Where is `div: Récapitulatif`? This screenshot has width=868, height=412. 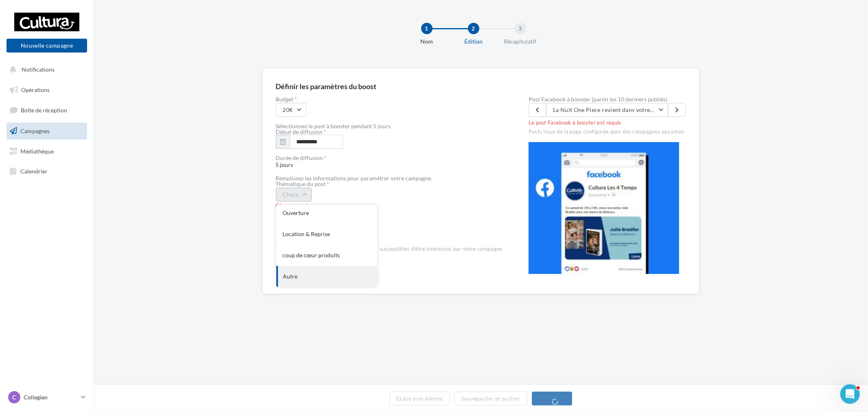
div: Récapitulatif is located at coordinates (520, 41).